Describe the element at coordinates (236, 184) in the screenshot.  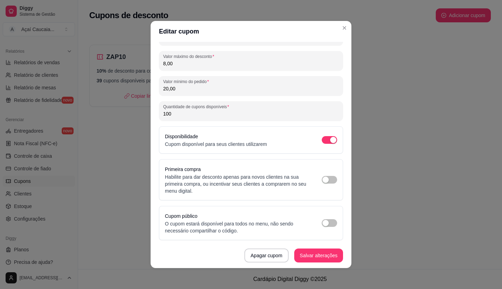
I see `p: Habilite para dar desconto apenas para novos clientes na sua primeira compra, ou incentivar seus ...` at that location.